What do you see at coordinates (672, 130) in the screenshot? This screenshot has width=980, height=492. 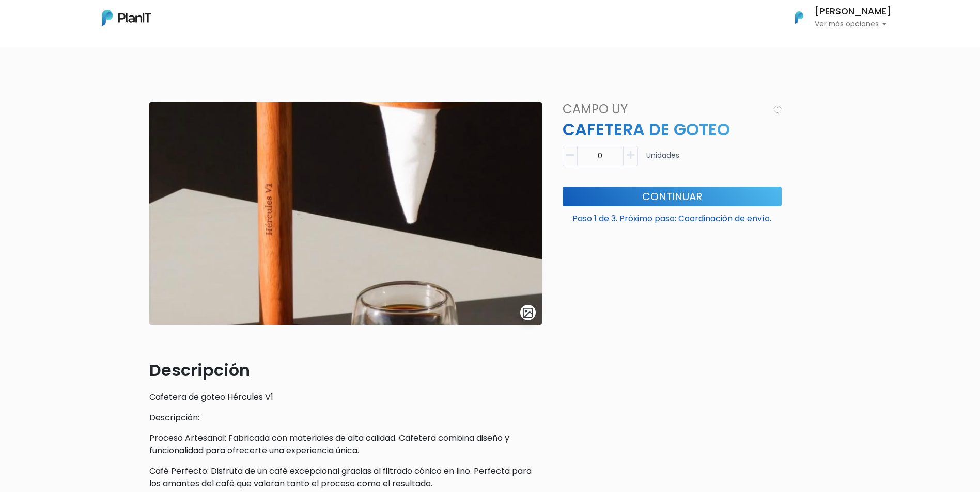 I see `p: CAFETERA DE GOTEO` at bounding box center [672, 130].